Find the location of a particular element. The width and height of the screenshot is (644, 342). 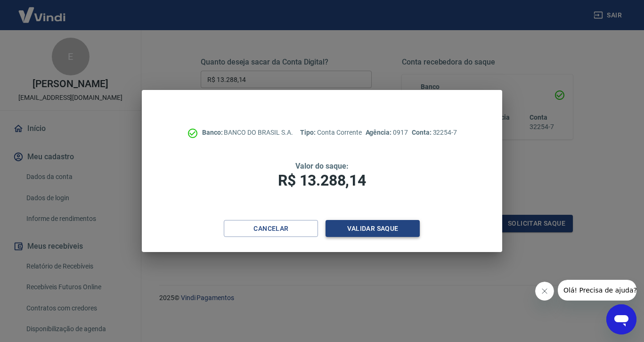

span: Agência: is located at coordinates (379, 133).